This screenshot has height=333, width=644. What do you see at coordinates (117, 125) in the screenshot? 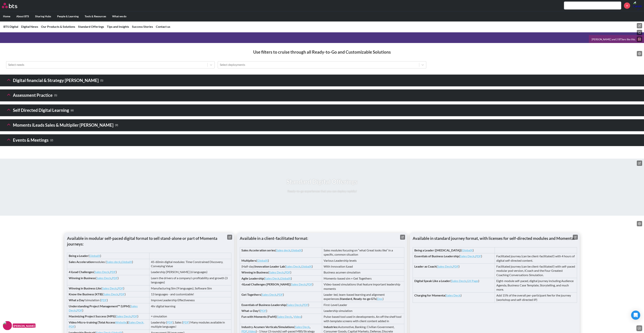
I see `small: ( 9 )` at bounding box center [117, 125].